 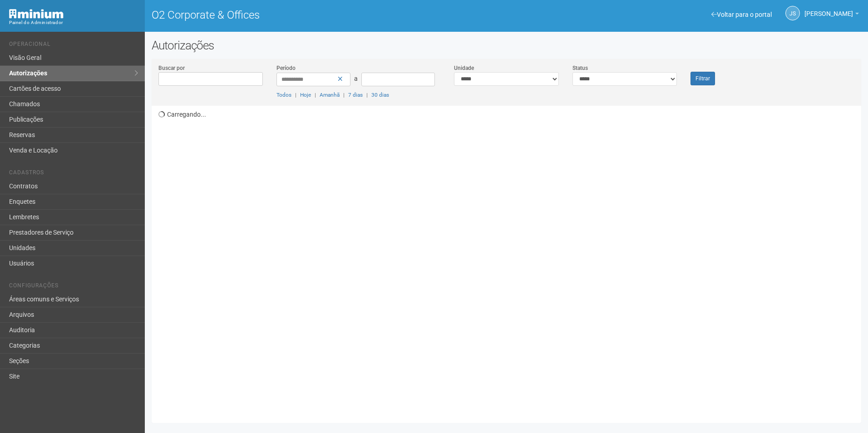 What do you see at coordinates (464, 68) in the screenshot?
I see `label: Unidade` at bounding box center [464, 68].